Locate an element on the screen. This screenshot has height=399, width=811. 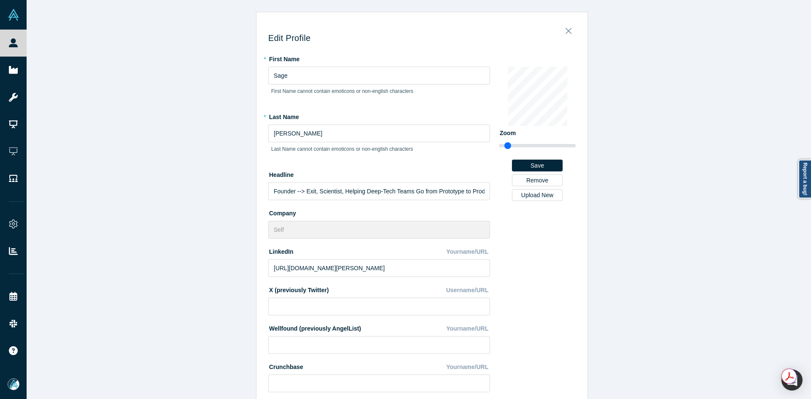
img: Alchemist Vault Logo is located at coordinates (14, 15).